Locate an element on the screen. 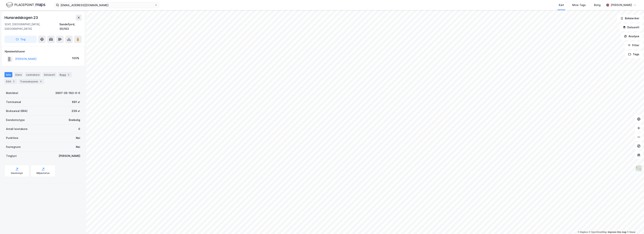 This screenshot has height=234, width=644. img: logo.f888ab2527a4732fd821a326f86c7f29.svg is located at coordinates (26, 5).